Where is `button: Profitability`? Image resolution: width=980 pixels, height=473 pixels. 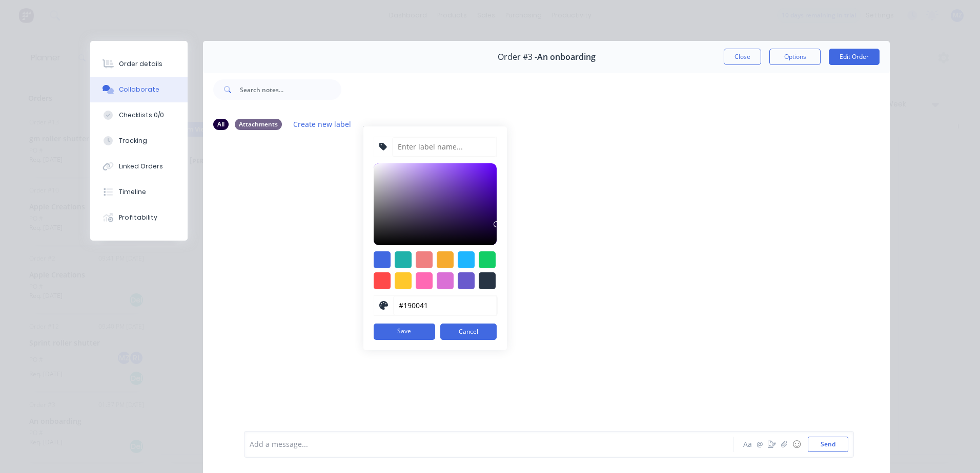 button: Profitability is located at coordinates (139, 217).